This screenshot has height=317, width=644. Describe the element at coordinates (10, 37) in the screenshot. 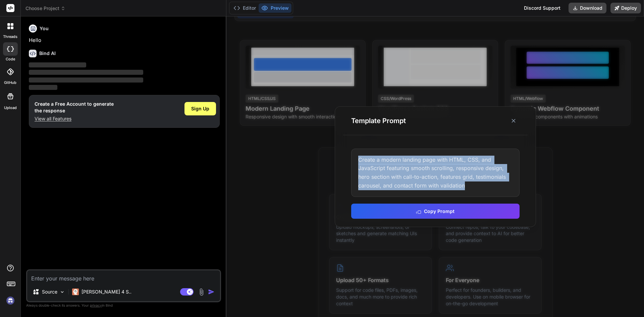

I see `label: threads` at that location.